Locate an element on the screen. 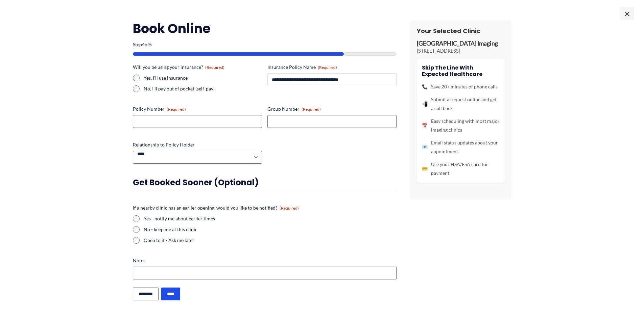 The width and height of the screenshot is (644, 325). legend: Will you be using your insurance? is located at coordinates (179, 67).